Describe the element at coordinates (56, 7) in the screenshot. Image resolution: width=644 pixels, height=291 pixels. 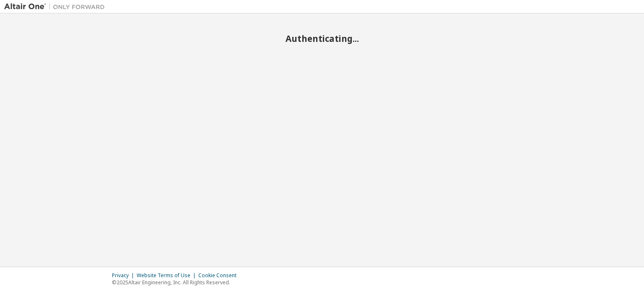
I see `img: Altair One` at that location.